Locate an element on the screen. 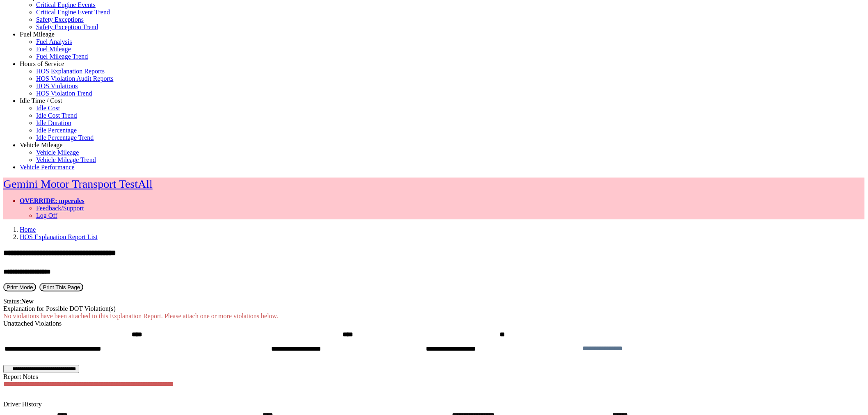  a: Idle Duration is located at coordinates (54, 122).